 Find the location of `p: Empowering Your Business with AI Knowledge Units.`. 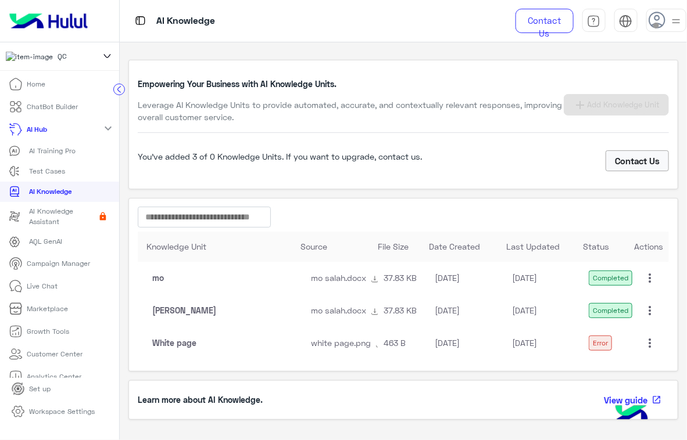

p: Empowering Your Business with AI Knowledge Units. is located at coordinates (350, 84).